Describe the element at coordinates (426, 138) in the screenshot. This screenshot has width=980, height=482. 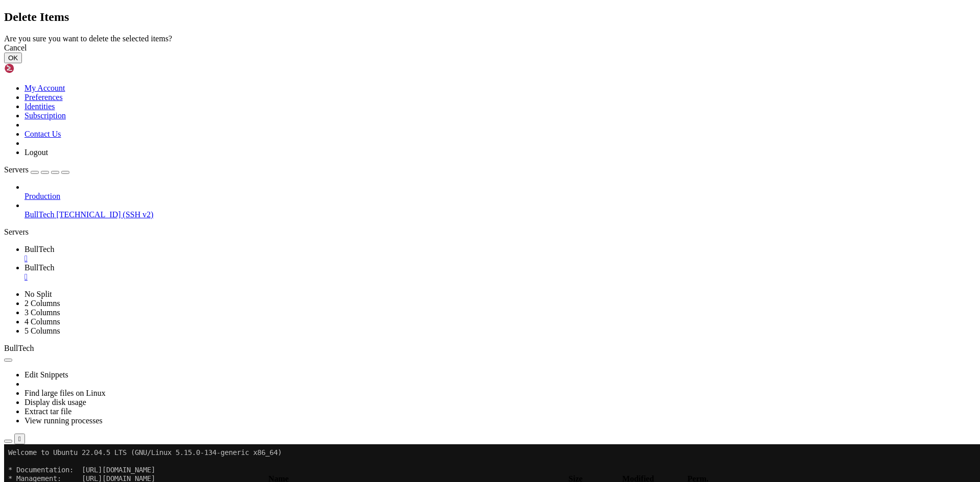
I see `x-row: Expanded Security Maintenance for Applications is not enabled.` at that location.